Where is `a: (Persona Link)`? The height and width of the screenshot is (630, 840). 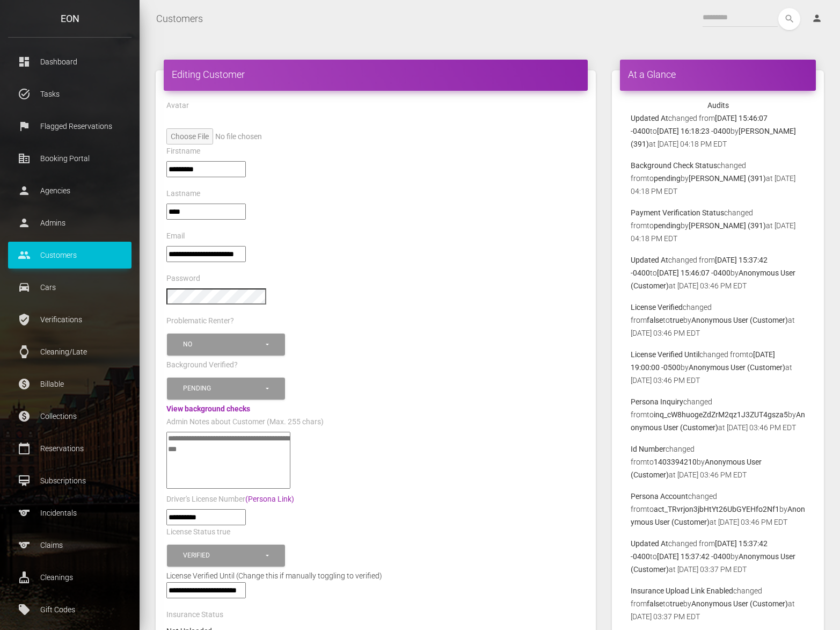
a: (Persona Link) is located at coordinates (269, 499).